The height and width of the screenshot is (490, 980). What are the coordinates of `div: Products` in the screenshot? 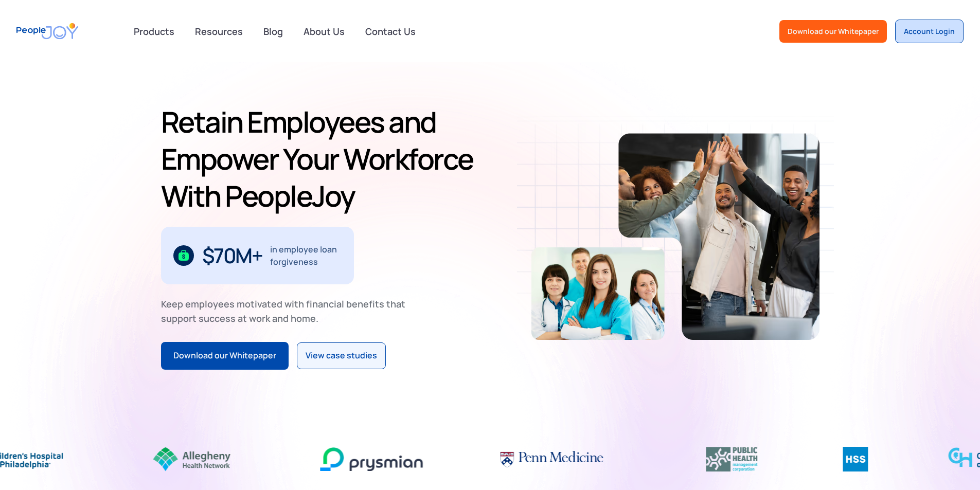 It's located at (154, 31).